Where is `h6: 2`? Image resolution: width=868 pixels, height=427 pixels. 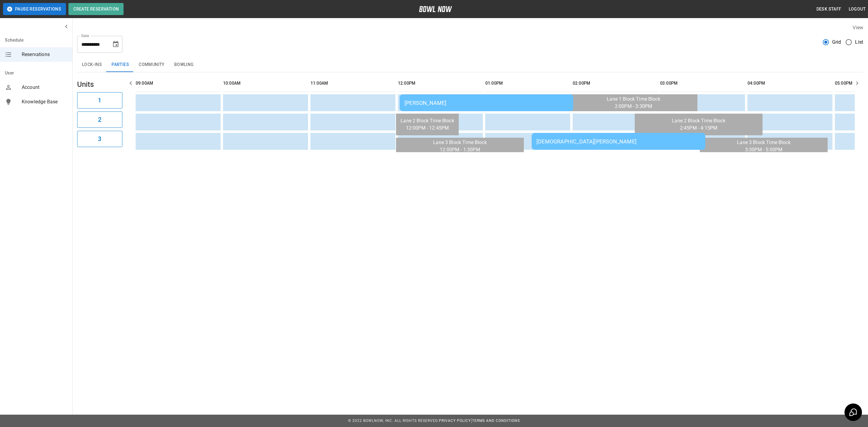
h6: 2 is located at coordinates (99, 120).